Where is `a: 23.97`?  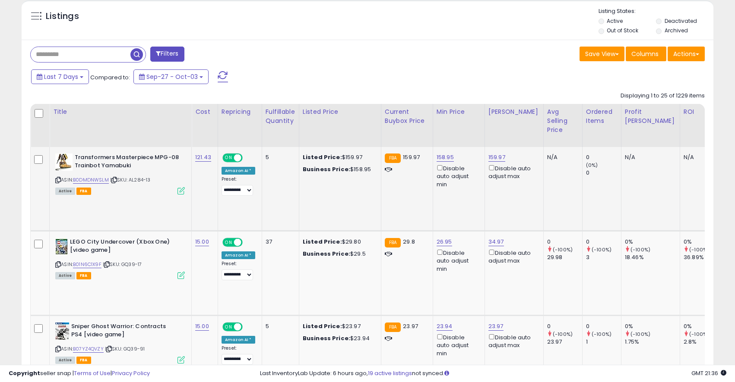
a: 23.97 is located at coordinates (495, 327).